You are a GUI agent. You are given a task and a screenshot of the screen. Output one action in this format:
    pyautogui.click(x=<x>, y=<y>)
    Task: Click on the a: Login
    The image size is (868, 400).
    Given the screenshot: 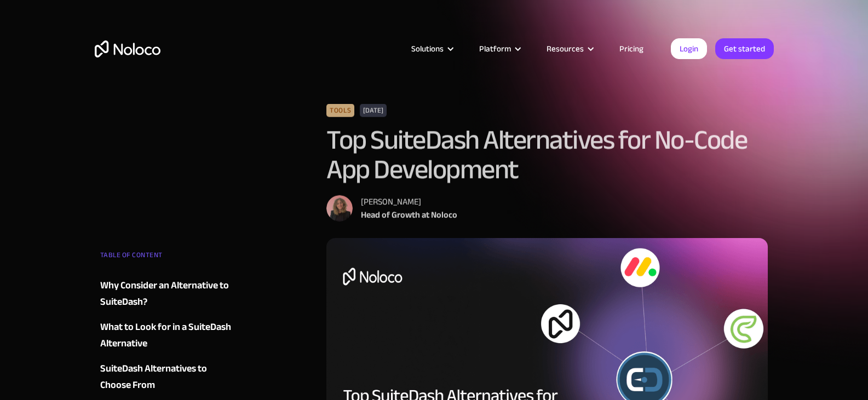 What is the action you would take?
    pyautogui.click(x=689, y=49)
    